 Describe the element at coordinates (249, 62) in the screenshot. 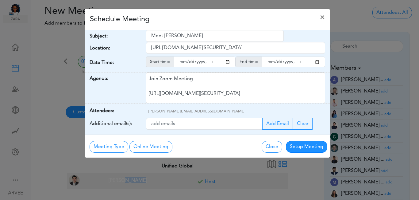

I see `span: End time:` at that location.